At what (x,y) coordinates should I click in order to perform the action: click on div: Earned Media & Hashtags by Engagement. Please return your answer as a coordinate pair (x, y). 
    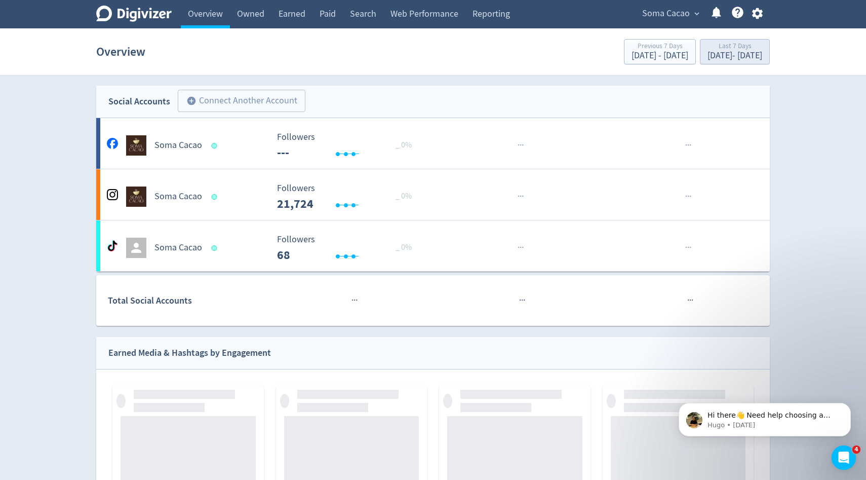
    Looking at the image, I should click on (189, 353).